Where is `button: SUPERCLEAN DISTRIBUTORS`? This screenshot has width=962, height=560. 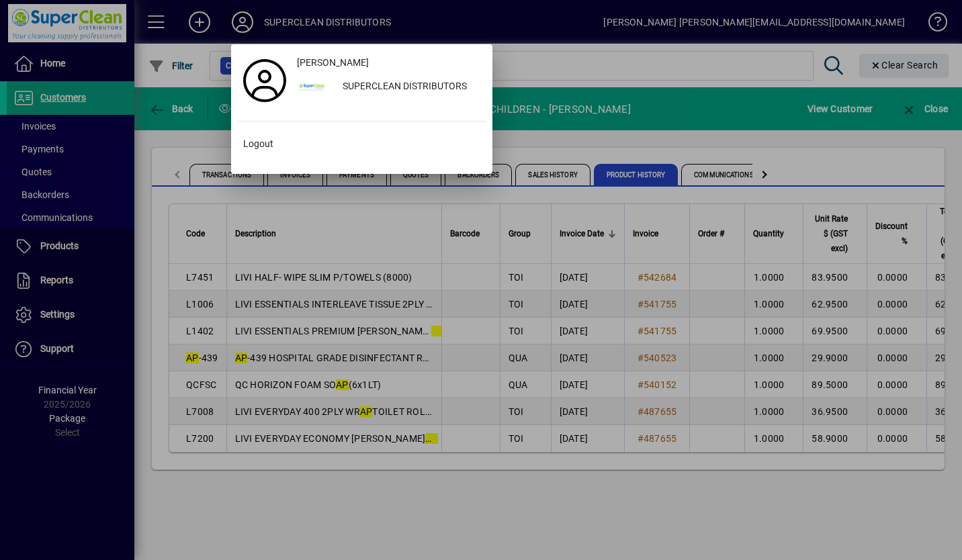 button: SUPERCLEAN DISTRIBUTORS is located at coordinates (388, 87).